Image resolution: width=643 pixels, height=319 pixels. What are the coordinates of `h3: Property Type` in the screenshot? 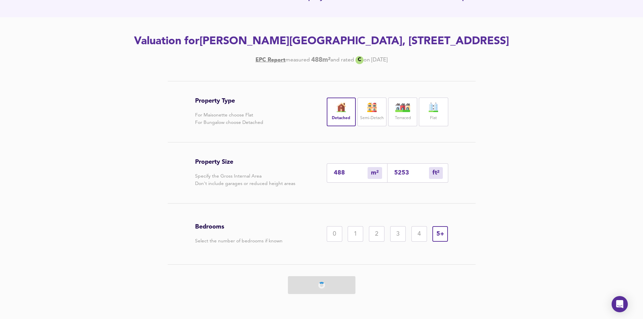 It's located at (229, 101).